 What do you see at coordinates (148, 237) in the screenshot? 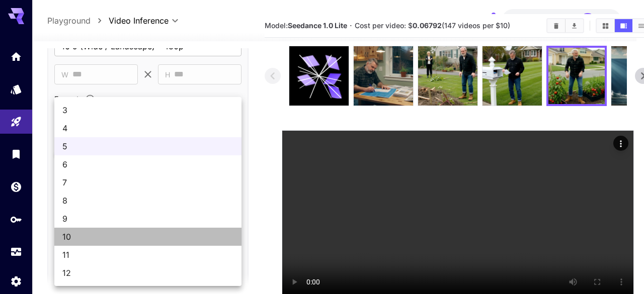
I see `span: 10` at bounding box center [148, 237].